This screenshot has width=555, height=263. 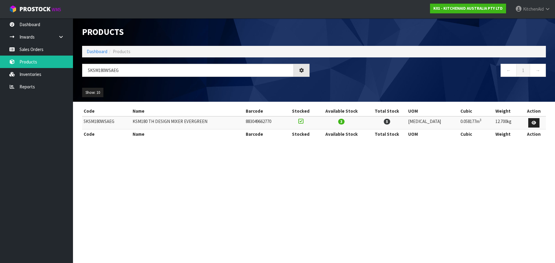 What do you see at coordinates (468, 8) in the screenshot?
I see `strong: K01 - KITCHENAID AUSTRALIA PTY LTD` at bounding box center [468, 8].